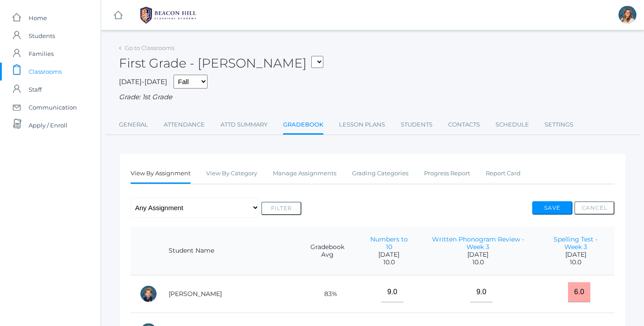 The height and width of the screenshot is (326, 644). I want to click on div: Grade: 1st Grade, so click(372, 97).